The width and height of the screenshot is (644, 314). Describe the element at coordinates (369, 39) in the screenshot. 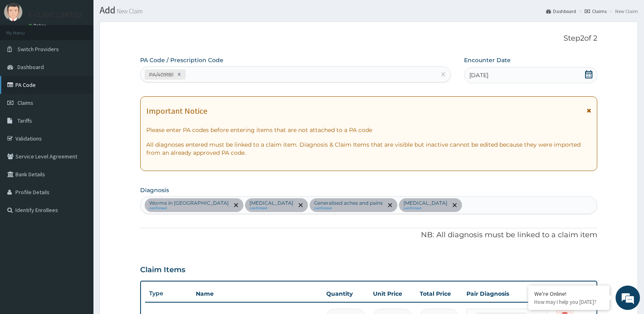

I see `p: Step 2 of 2` at that location.